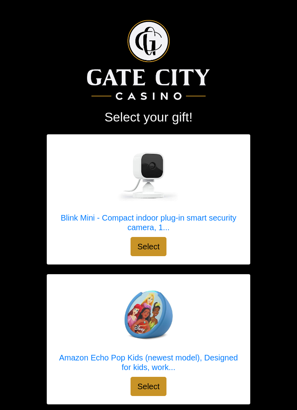  Describe the element at coordinates (149, 175) in the screenshot. I see `img: Blink Mini - Compact indoor plug-in smart security camera, 1080p HD video, night vision, motion d...` at that location.